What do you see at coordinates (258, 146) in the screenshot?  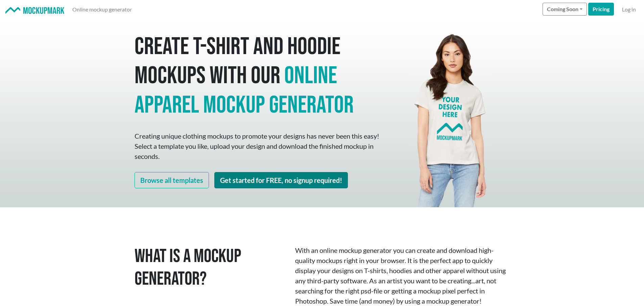 I see `p: Creating unique clothing mockups to promote your designs has never been this easy! Select a templ...` at bounding box center [258, 146].